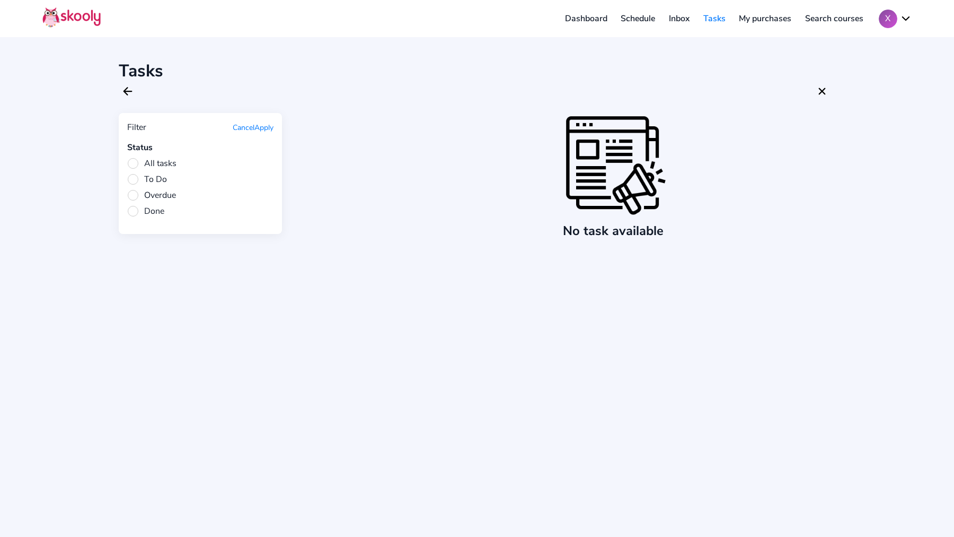  I want to click on img: Skooly, so click(72, 17).